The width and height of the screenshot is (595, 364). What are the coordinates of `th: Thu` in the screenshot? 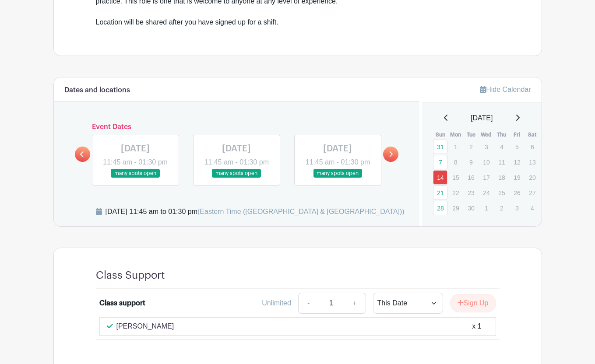 It's located at (502, 135).